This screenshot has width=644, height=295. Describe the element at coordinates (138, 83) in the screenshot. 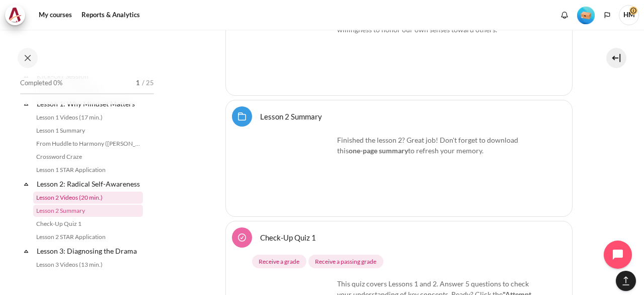

I see `span: 1` at that location.